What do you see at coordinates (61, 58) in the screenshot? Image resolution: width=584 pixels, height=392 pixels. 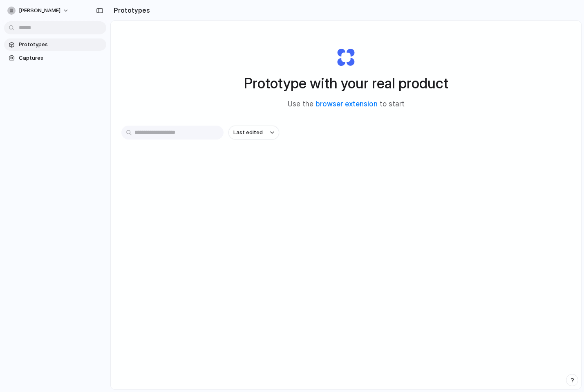 I see `span: Captures` at bounding box center [61, 58].